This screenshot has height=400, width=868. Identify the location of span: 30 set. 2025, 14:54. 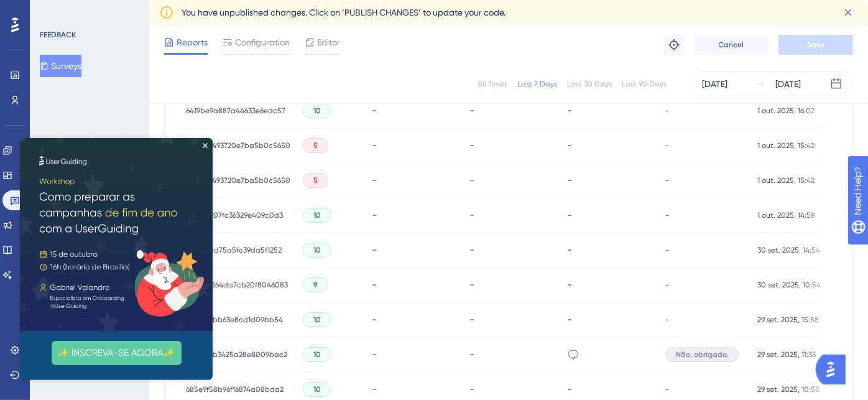
(789, 251).